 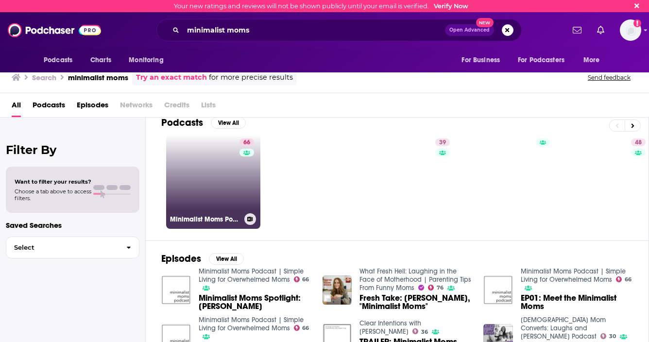 I want to click on img: Minimalist Moms Spotlight: Lindsay Downes, so click(x=176, y=290).